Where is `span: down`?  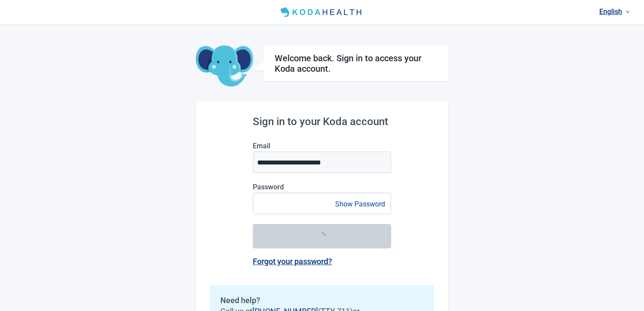 span: down is located at coordinates (628, 12).